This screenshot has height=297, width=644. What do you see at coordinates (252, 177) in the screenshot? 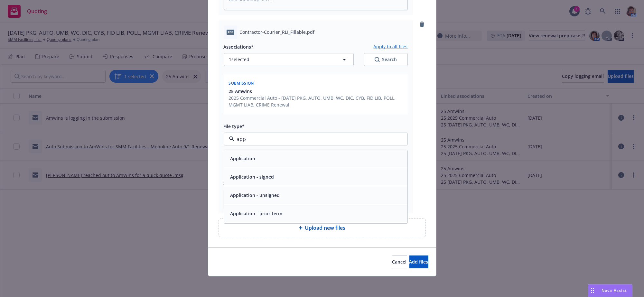
I see `span: Application - signed` at bounding box center [252, 177].